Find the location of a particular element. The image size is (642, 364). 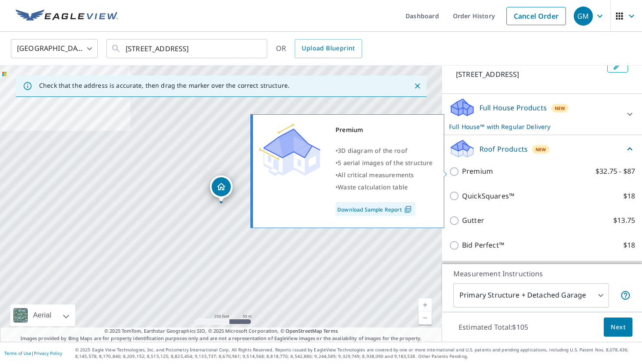

p: $32.75 - $87 is located at coordinates (615, 171).